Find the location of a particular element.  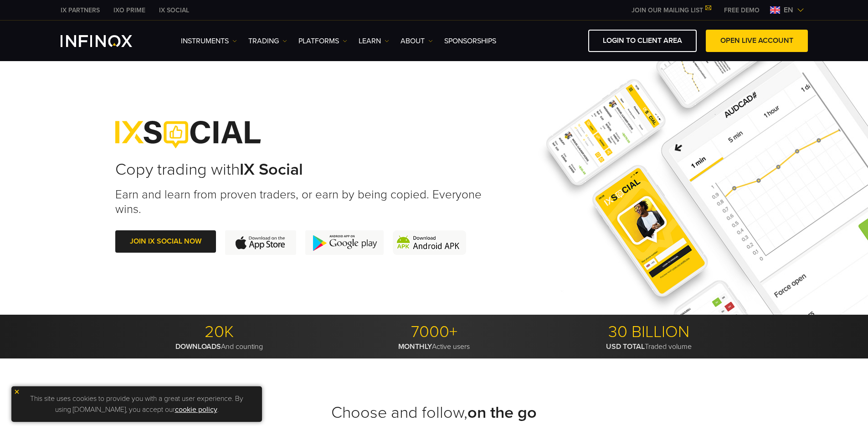

p: 7000+ is located at coordinates (434, 332).